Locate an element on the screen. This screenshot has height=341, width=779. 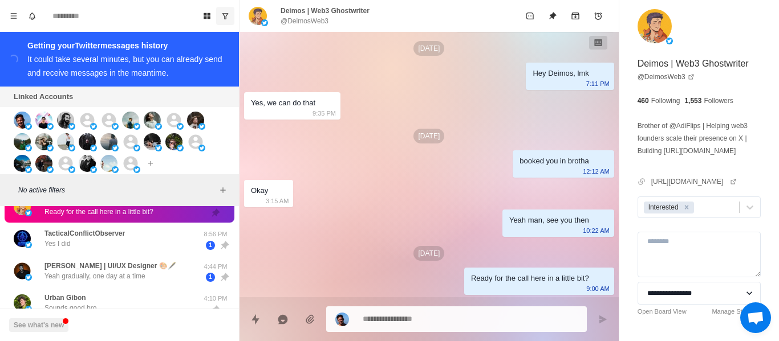
button: Notifications is located at coordinates (32, 16).